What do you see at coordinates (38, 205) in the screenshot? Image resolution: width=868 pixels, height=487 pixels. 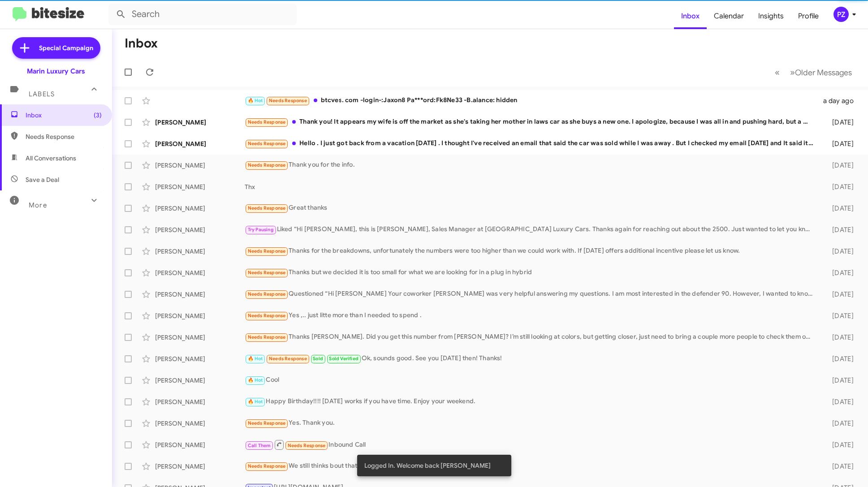 I see `span: More` at bounding box center [38, 205].